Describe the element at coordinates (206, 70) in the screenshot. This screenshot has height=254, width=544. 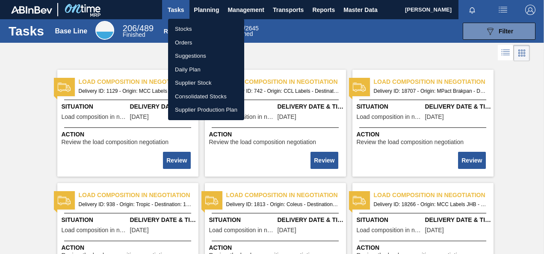
I see `a: Daily Plan` at that location.